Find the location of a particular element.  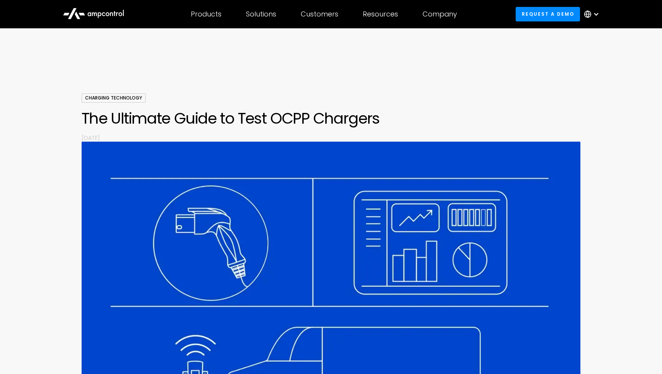

div: Company is located at coordinates (440, 14).